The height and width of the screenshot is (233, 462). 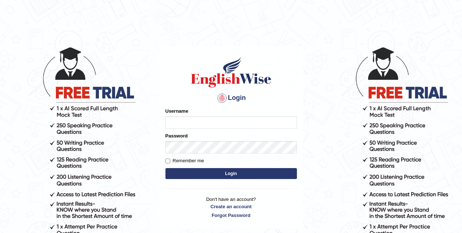 What do you see at coordinates (231, 72) in the screenshot?
I see `img: Logo of English Wise sign in for intelligent practice with AI` at bounding box center [231, 72].